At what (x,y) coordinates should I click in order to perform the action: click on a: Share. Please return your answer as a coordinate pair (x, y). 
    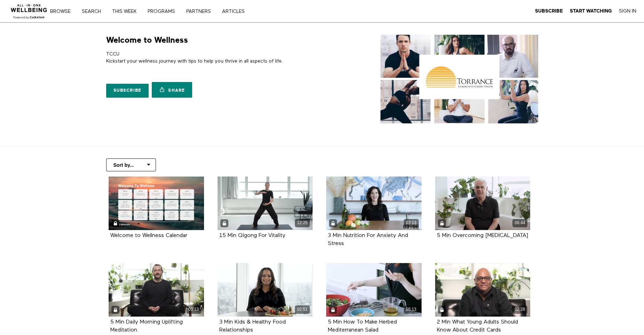
    Looking at the image, I should click on (172, 90).